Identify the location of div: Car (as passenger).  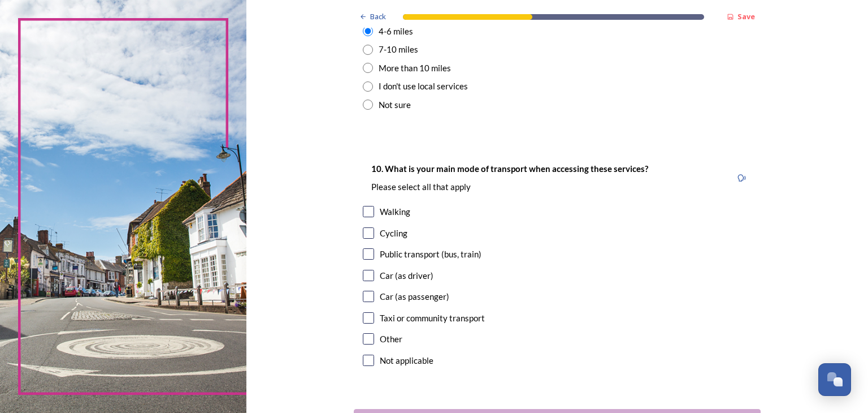
(415, 296).